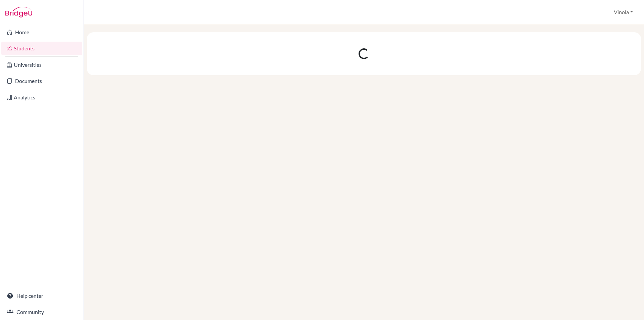  Describe the element at coordinates (41, 65) in the screenshot. I see `a: Universities` at that location.